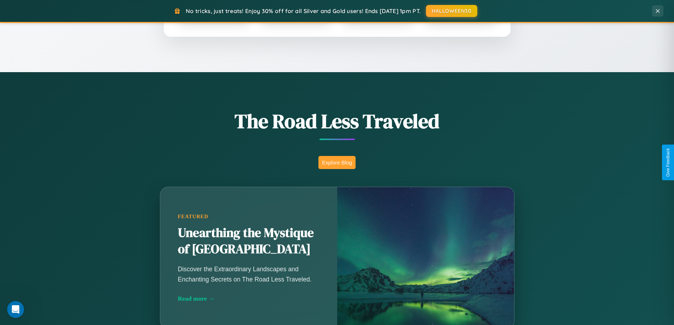 This screenshot has height=325, width=674. What do you see at coordinates (337, 162) in the screenshot?
I see `button: Explore Blog` at bounding box center [337, 162].